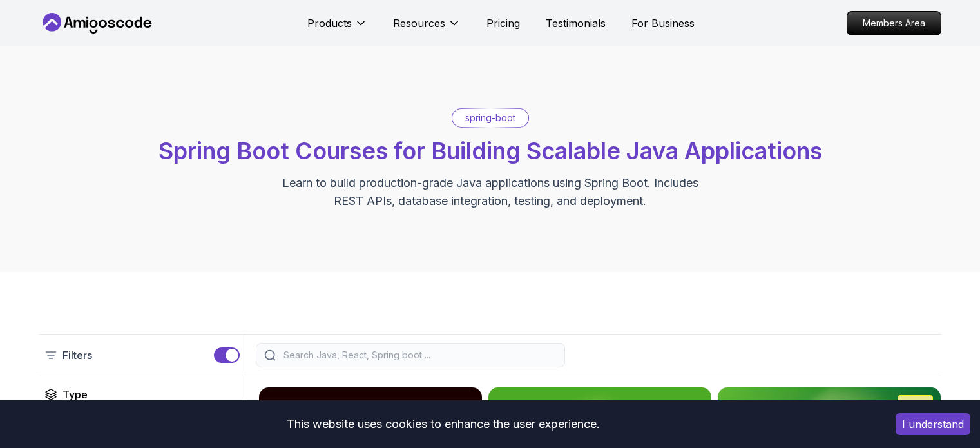  What do you see at coordinates (491, 192) in the screenshot?
I see `p: Learn to build production-grade Java applications using Spring Boot. Includes REST APIs, database...` at bounding box center [491, 192].